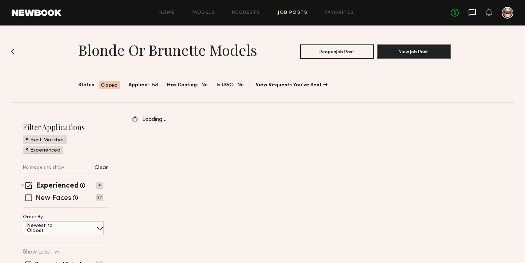 This screenshot has height=263, width=525. I want to click on img: Back to previous page, so click(13, 51).